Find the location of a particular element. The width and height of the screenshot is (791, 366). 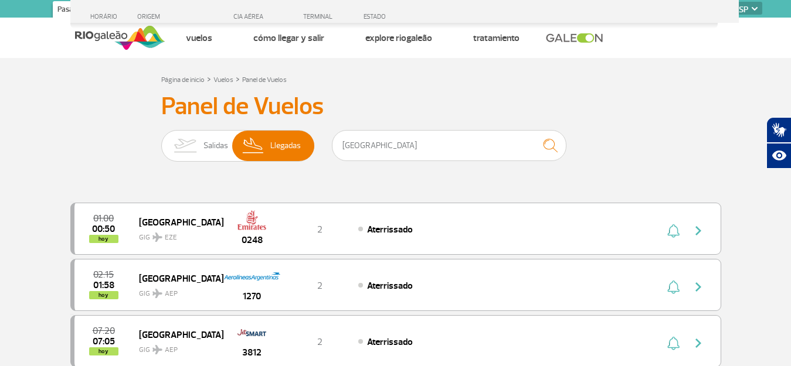

img: slider-desembarque is located at coordinates (253, 146).